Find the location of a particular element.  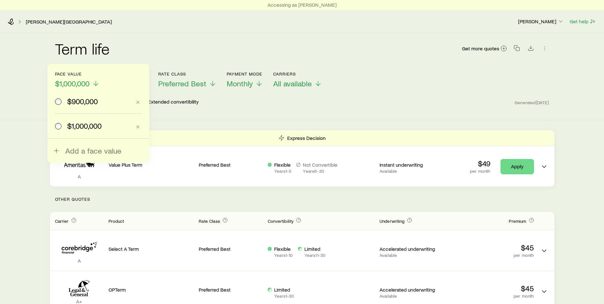

div: Term quotes is located at coordinates (302, 158).